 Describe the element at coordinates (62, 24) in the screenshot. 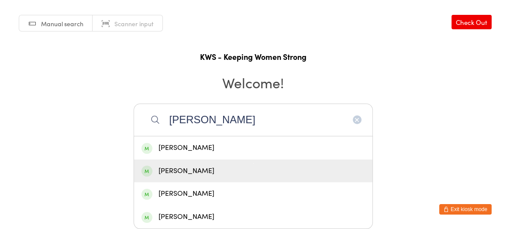

I see `span: Manual search` at that location.